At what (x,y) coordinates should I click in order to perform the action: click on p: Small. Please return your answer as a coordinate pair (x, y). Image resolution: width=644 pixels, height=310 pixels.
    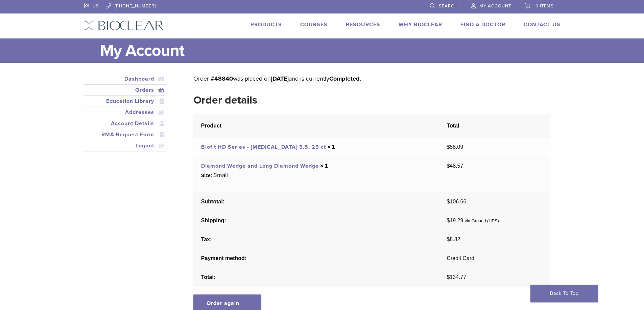
    Looking at the image, I should click on (220, 175).